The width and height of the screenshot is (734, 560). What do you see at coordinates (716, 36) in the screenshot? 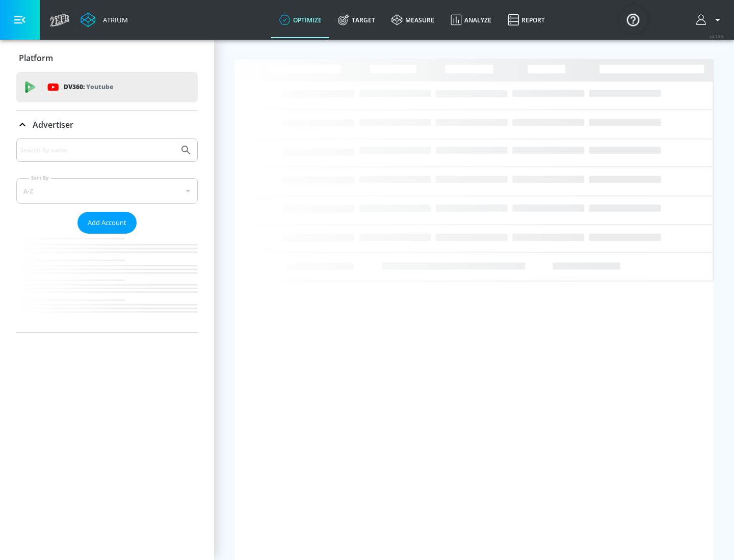
I see `span: v 4.19.0` at bounding box center [716, 36].